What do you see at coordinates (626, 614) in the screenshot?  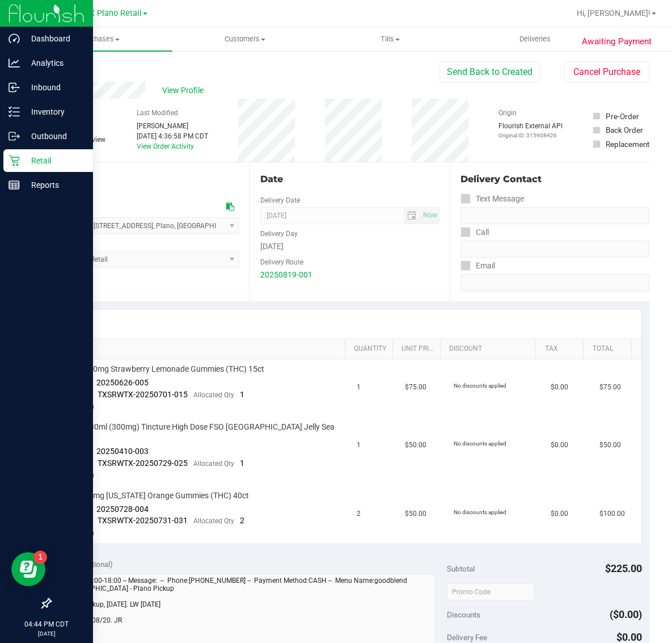 I see `span: ($0.00)` at bounding box center [626, 614].